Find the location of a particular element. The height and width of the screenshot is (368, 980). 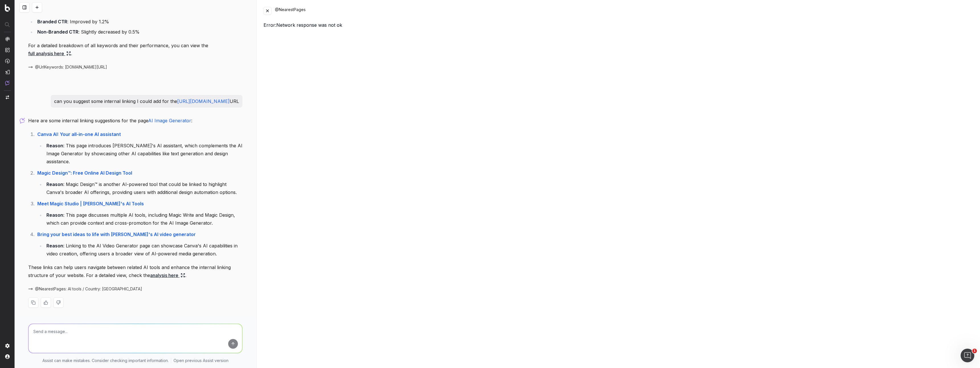

p: For a detailed breakdown of all keywords and their performance, you can view the . is located at coordinates (136, 50).